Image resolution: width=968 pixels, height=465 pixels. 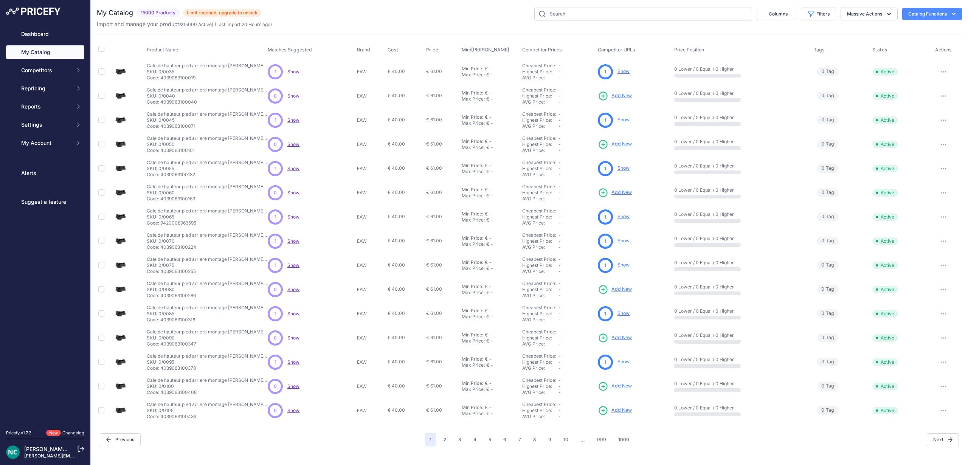 I want to click on span: Repricing, so click(x=46, y=88).